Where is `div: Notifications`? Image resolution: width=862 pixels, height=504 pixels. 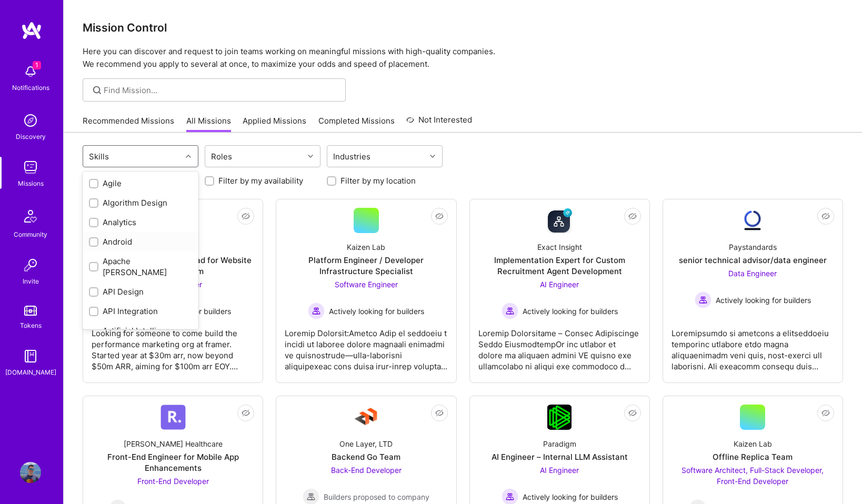
div: Notifications is located at coordinates (31, 88).